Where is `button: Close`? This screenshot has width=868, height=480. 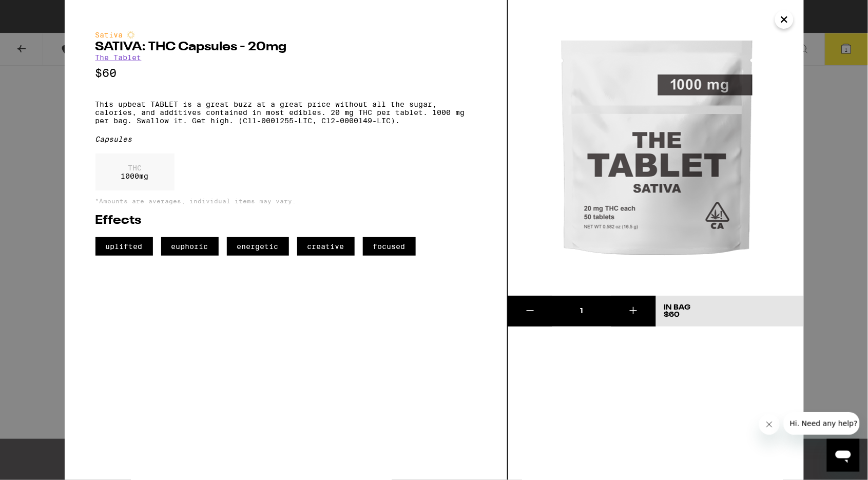
button: Close is located at coordinates (785, 20).